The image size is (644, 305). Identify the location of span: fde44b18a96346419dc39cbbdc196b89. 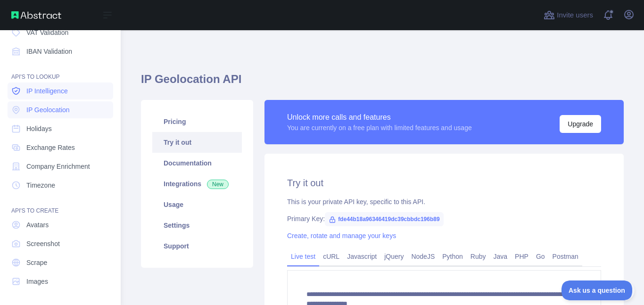
(384, 219).